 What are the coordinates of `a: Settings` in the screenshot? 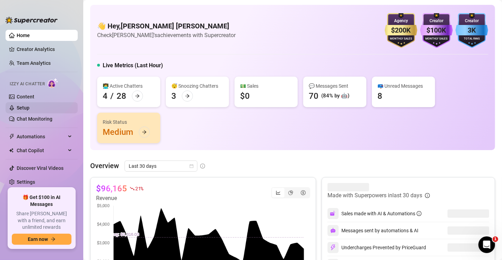 It's located at (26, 182).